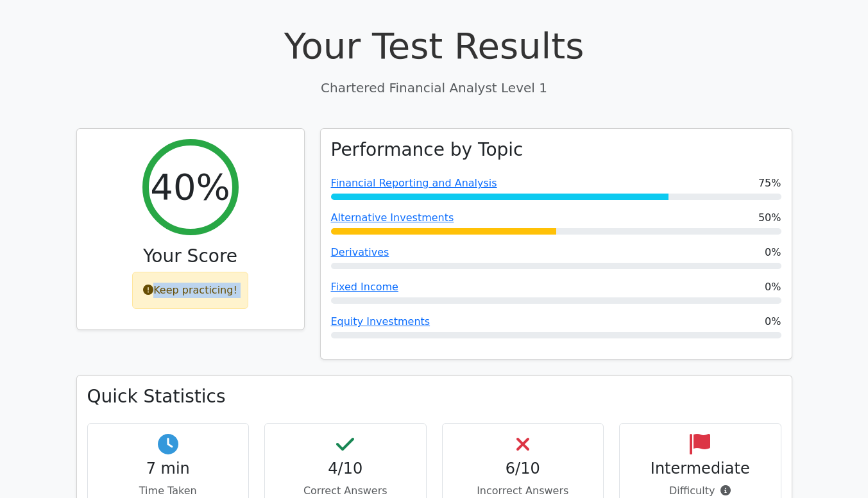 Image resolution: width=868 pixels, height=498 pixels. I want to click on h3: Quick Statistics, so click(434, 397).